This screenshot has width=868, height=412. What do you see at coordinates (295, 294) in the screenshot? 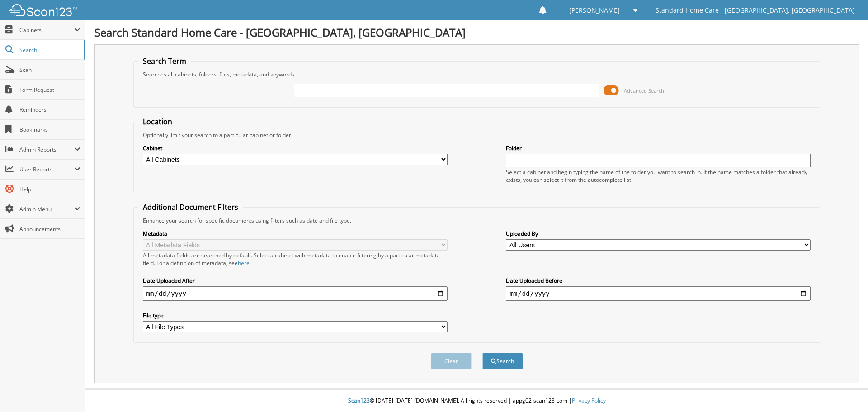
I see `input: start` at bounding box center [295, 294].